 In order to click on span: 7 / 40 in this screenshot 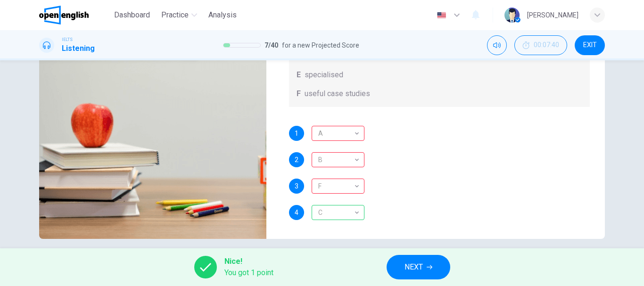, I will do `click(271, 45)`.